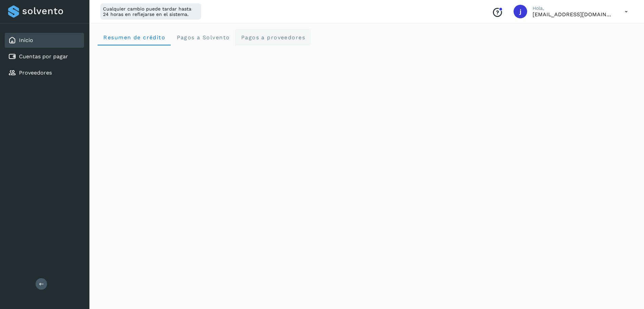 This screenshot has width=644, height=309. I want to click on a: Proveedores, so click(35, 73).